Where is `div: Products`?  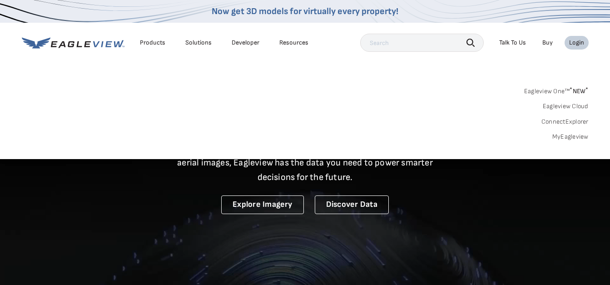
div: Products is located at coordinates (153, 43).